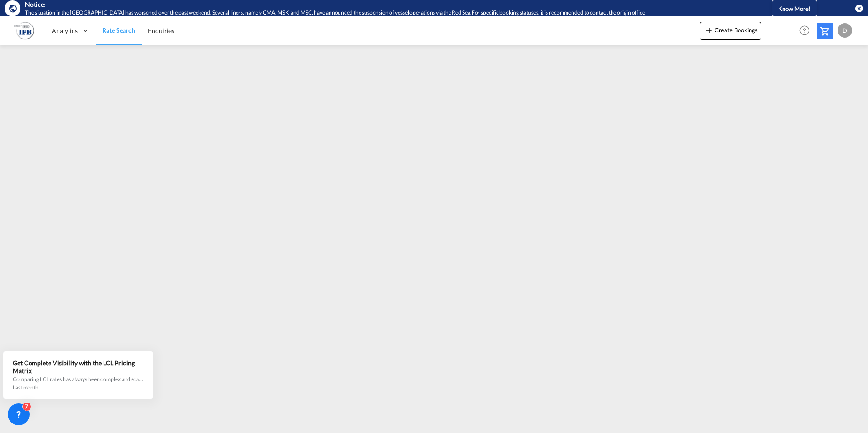  I want to click on span: Analytics, so click(65, 31).